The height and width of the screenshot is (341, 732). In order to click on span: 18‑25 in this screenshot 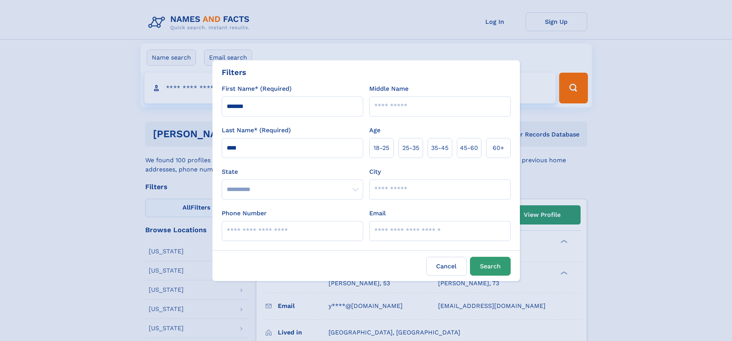, I will do `click(381, 148)`.